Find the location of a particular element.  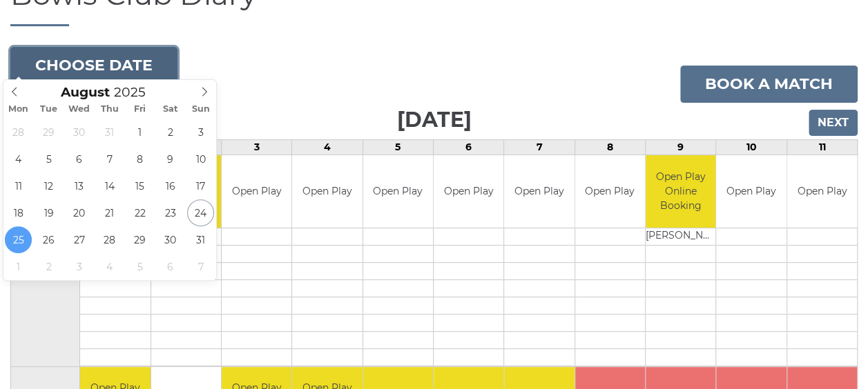

span: September 5, 2025 is located at coordinates (139, 267).